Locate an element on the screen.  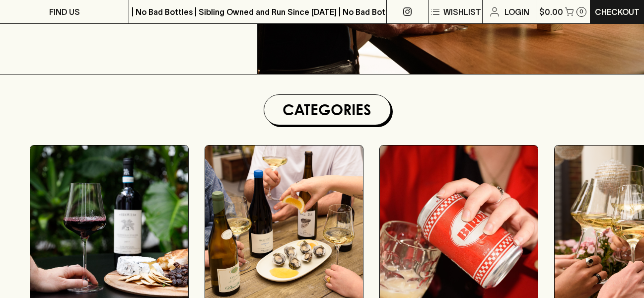
p: Wishlist is located at coordinates (462, 12).